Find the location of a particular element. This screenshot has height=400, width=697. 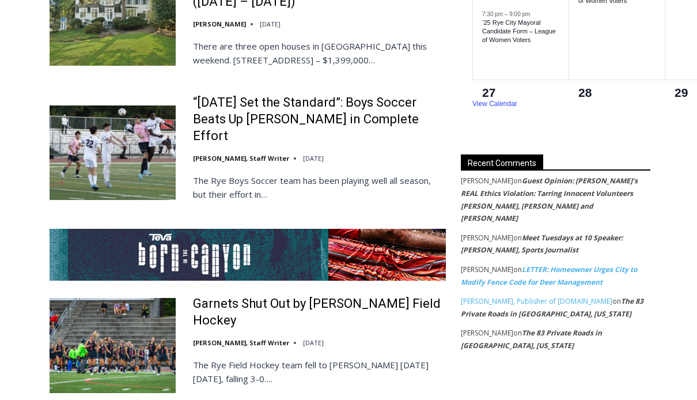

p: The Rye Boys Soccer team has been playing well all season, but their effort in… is located at coordinates (319, 187).